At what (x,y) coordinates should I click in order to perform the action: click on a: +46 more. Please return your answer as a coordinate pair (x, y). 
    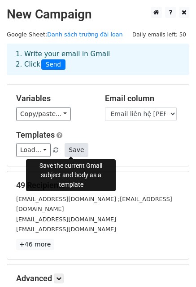
    Looking at the image, I should click on (35, 244).